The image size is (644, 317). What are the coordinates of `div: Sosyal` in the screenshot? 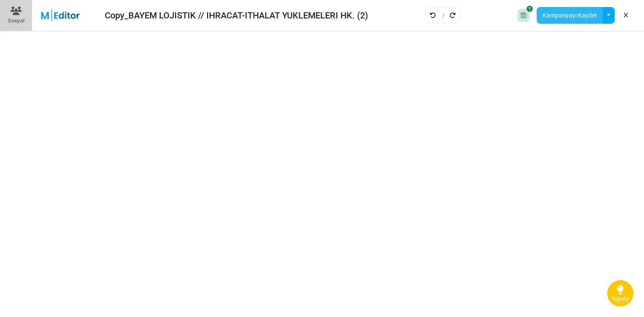 It's located at (16, 20).